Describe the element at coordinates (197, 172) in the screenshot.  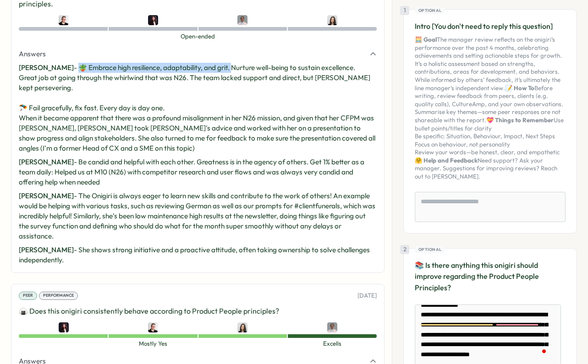
I see `p: - Be candid and helpful with each other. Greatness is in the agency of others. Get 1% better as a...` at that location.